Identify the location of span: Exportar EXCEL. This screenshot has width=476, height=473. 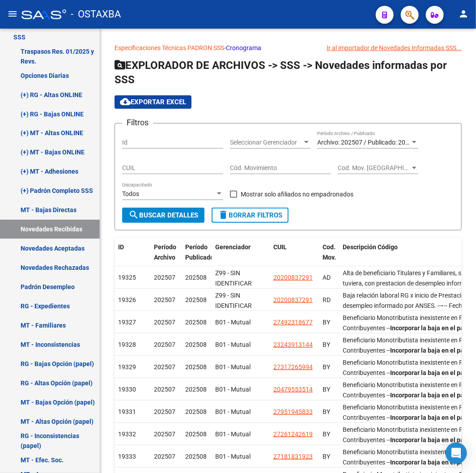
(153, 102).